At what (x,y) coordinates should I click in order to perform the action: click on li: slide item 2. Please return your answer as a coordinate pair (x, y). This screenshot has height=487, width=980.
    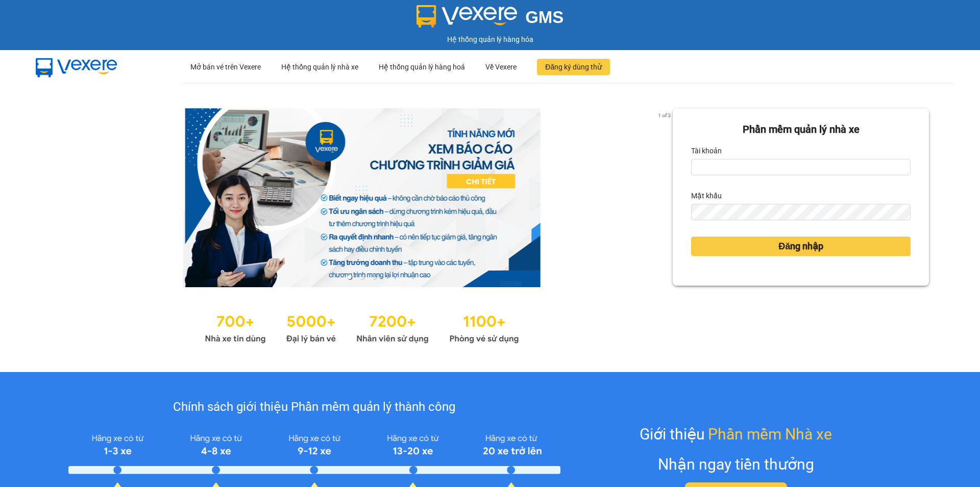
    Looking at the image, I should click on (362, 277).